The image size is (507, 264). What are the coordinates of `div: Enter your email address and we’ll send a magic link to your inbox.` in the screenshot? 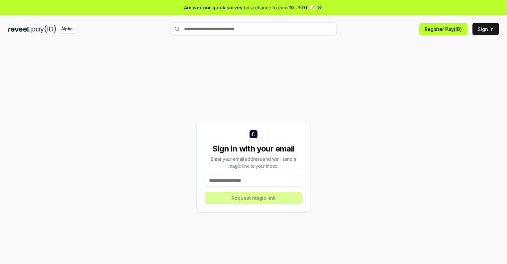 It's located at (254, 162).